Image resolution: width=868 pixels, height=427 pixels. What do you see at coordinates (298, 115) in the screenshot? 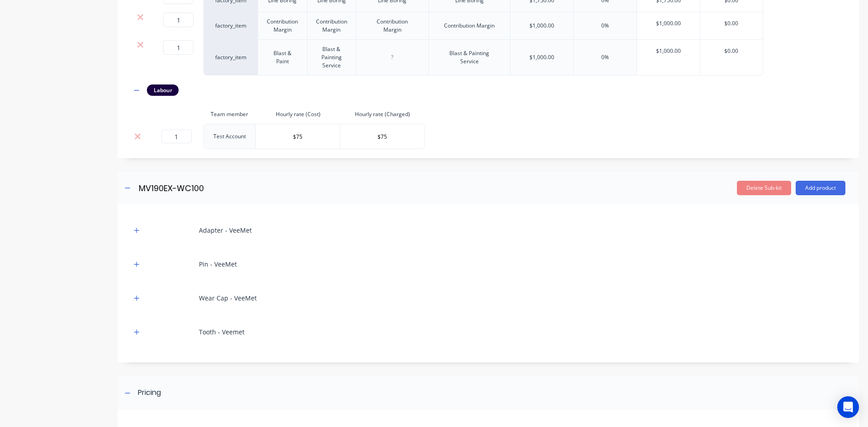
I see `th: Hourly rate (Cost)` at bounding box center [298, 115].